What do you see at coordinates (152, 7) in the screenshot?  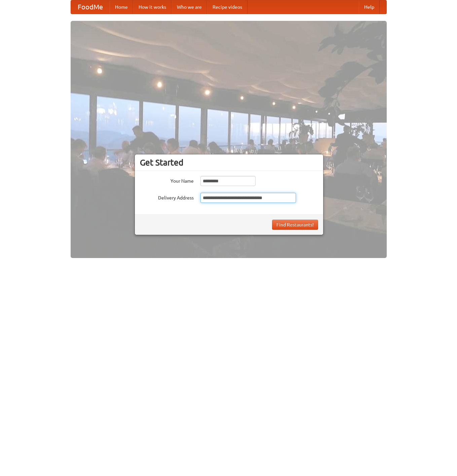 I see `a: How it works` at bounding box center [152, 7].